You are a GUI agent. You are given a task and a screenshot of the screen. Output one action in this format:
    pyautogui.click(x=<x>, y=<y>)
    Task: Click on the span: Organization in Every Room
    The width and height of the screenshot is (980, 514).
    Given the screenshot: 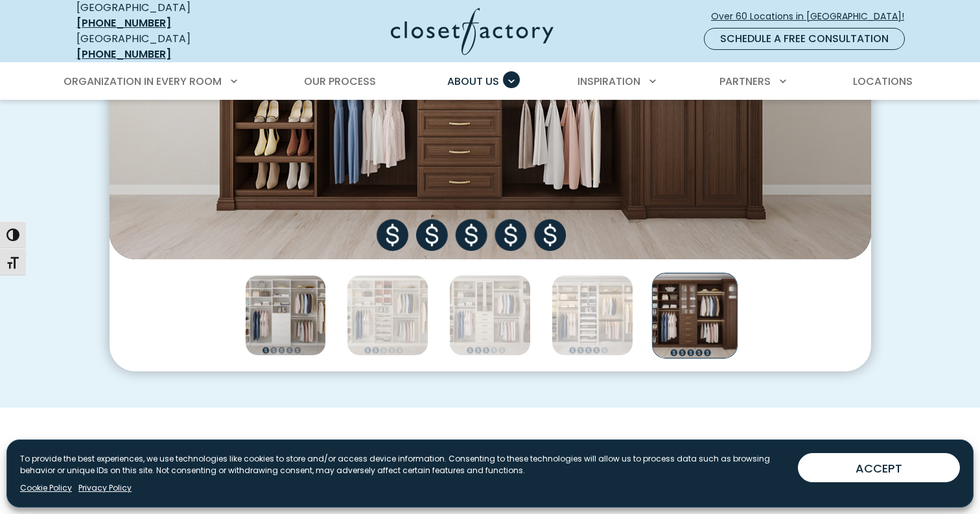 What is the action you would take?
    pyautogui.click(x=143, y=81)
    